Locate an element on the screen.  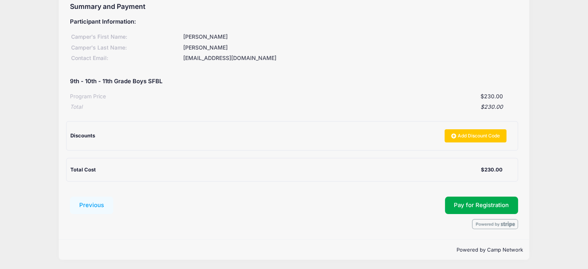
div: Total Cost is located at coordinates (276, 170).